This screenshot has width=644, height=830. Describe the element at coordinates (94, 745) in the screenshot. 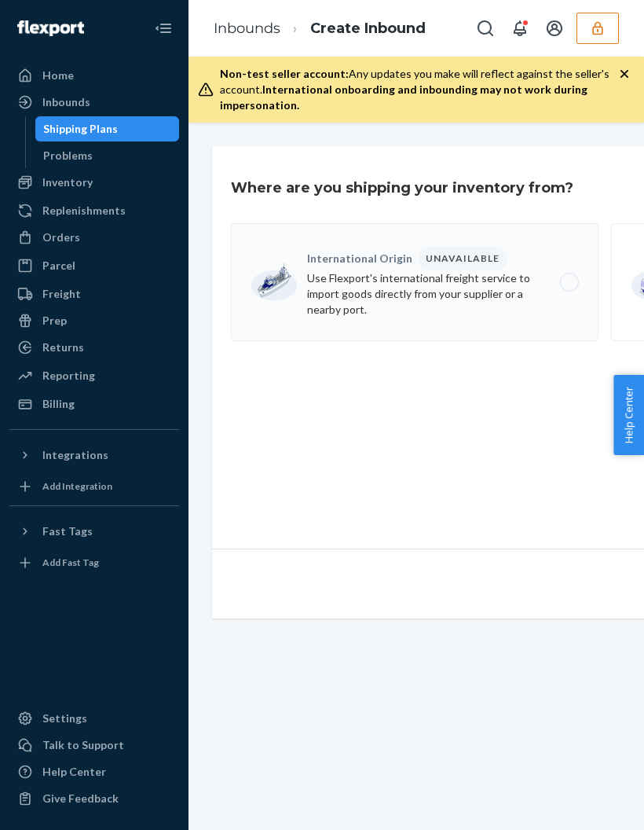

I see `button: Talk to Support` at that location.